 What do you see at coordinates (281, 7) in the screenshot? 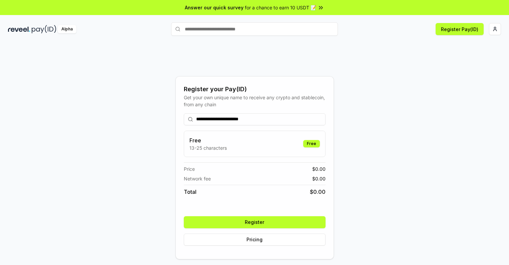
I see `span: for a chance to earn 10 USDT 📝` at bounding box center [281, 7].